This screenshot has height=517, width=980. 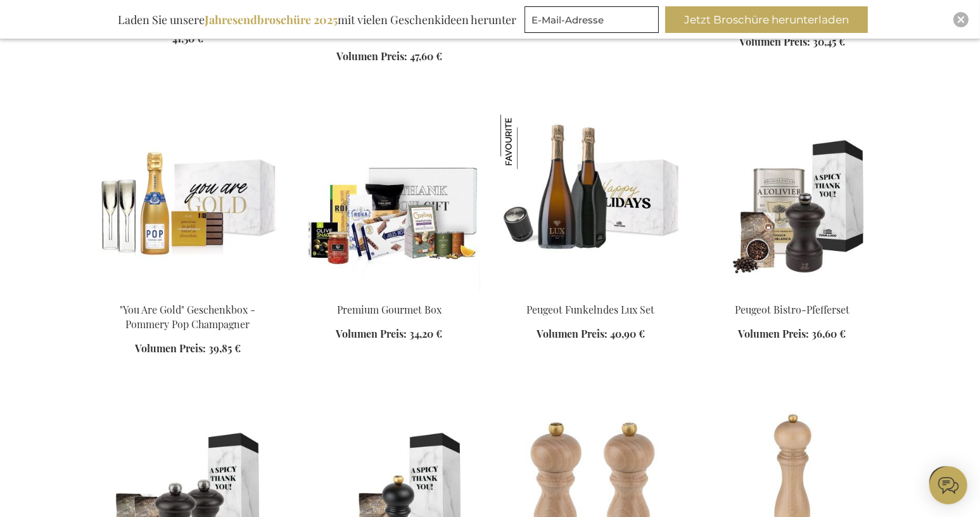 I want to click on a: Volumen Preis: 39,85 €, so click(x=188, y=349).